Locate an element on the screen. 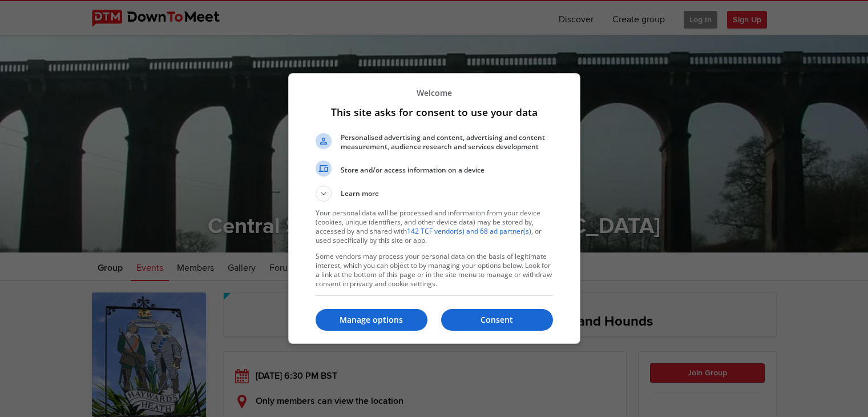 Image resolution: width=868 pixels, height=417 pixels. span: Store and/or access information on a device is located at coordinates (447, 170).